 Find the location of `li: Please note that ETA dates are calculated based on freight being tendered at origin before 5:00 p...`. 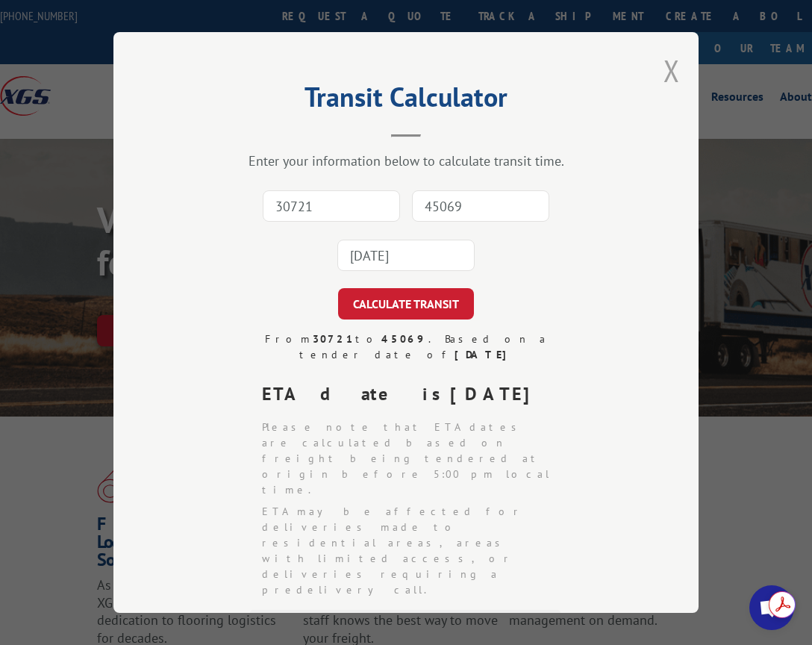

li: Please note that ETA dates are calculated based on freight being tendered at origin before 5:00 p... is located at coordinates (411, 458).